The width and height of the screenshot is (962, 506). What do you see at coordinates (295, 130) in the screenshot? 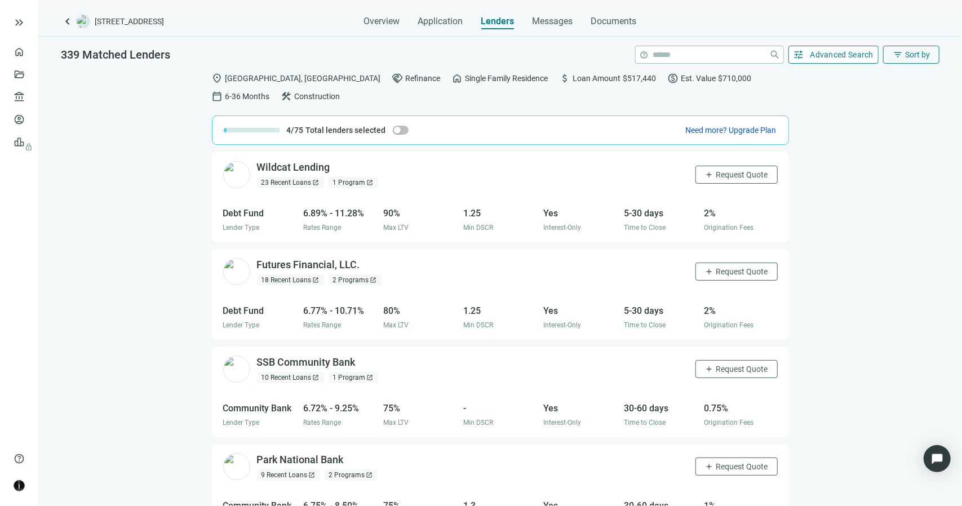
I see `span: 4/75` at bounding box center [295, 130].